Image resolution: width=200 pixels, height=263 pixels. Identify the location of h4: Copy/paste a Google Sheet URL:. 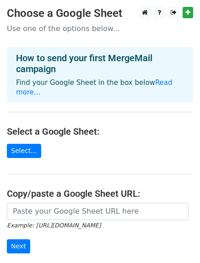
(100, 194).